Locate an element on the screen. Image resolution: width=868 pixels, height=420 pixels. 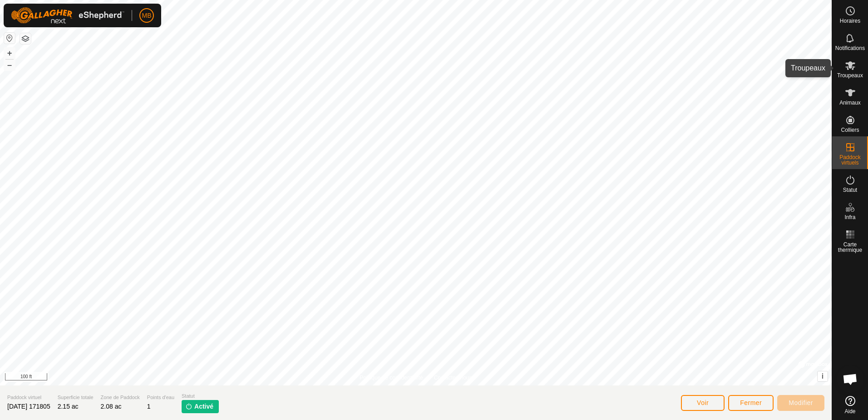
span: Activé is located at coordinates (203, 406).